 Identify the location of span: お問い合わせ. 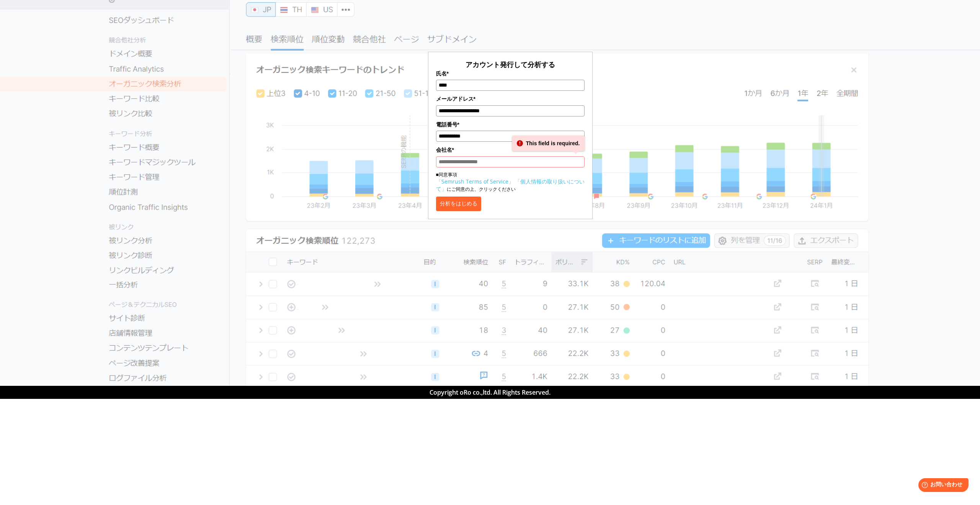
(35, 10).